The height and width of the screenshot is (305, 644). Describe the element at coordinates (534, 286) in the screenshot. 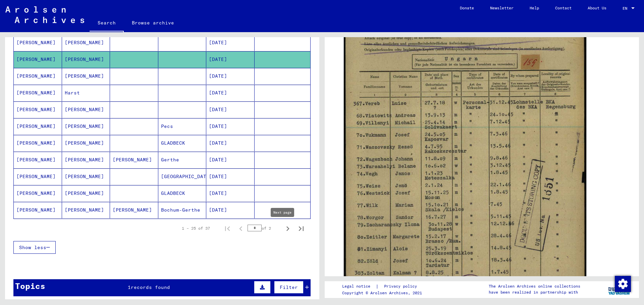

I see `p: The Arolsen Archives online collections` at that location.